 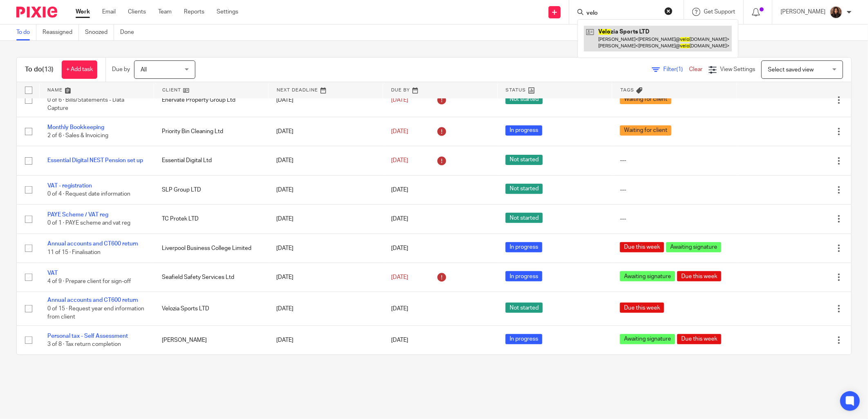 What do you see at coordinates (668, 11) in the screenshot?
I see `button: Clear` at bounding box center [668, 11].